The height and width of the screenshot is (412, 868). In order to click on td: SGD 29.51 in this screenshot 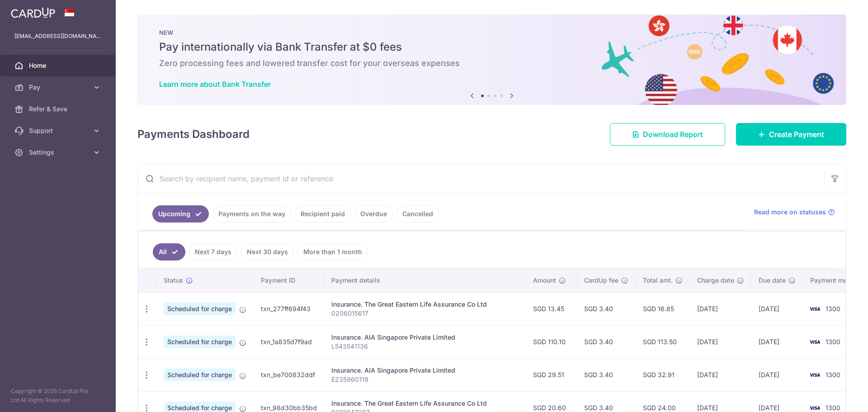, I will do `click(551, 374)`.